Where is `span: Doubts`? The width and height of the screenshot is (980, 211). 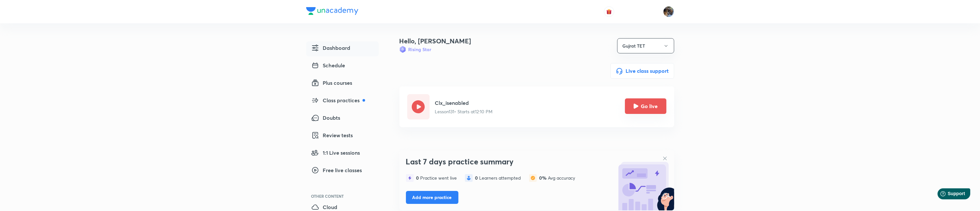
span: Doubts is located at coordinates (325, 118).